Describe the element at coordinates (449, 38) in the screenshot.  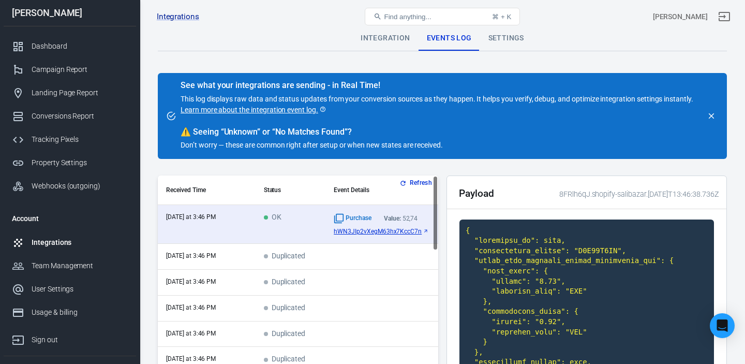
I see `div: Events Log` at that location.